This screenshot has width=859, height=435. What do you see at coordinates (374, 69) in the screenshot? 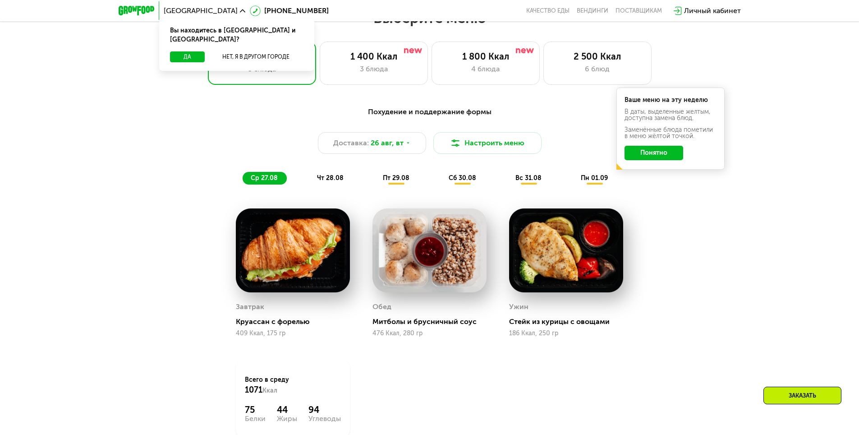
I see `div: 3 блюда` at bounding box center [374, 69].